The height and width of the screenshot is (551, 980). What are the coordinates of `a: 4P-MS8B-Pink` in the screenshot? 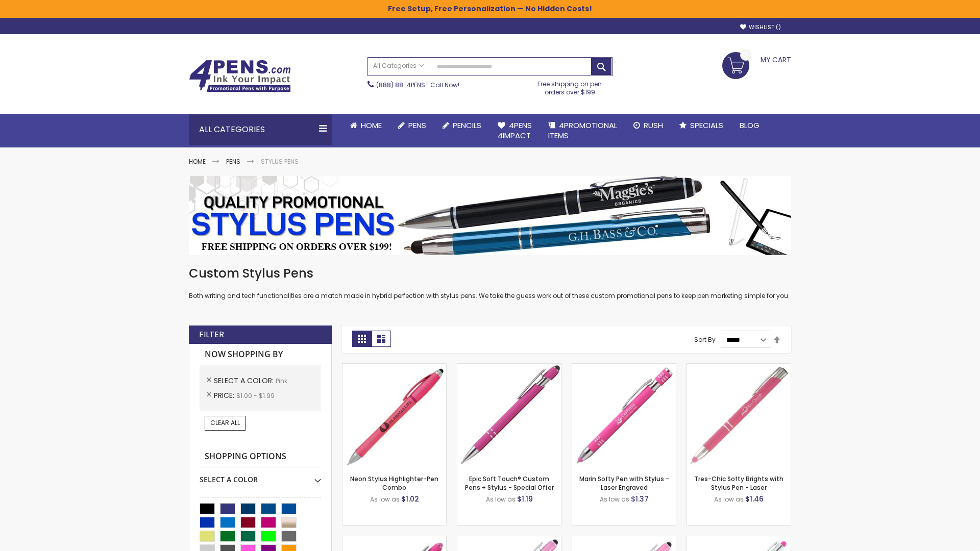 It's located at (509, 368).